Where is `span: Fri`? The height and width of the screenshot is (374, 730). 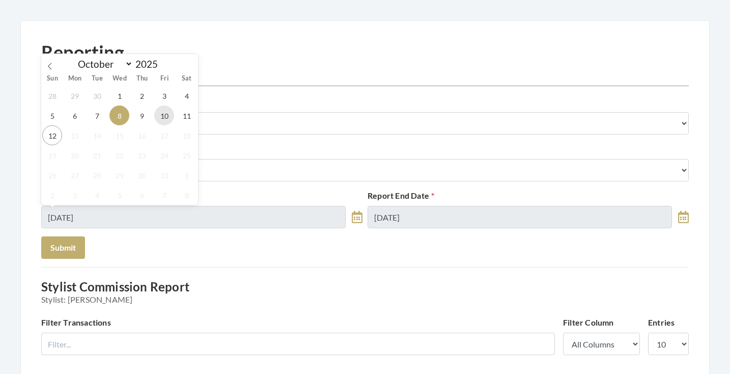
span: Fri is located at coordinates (164, 78).